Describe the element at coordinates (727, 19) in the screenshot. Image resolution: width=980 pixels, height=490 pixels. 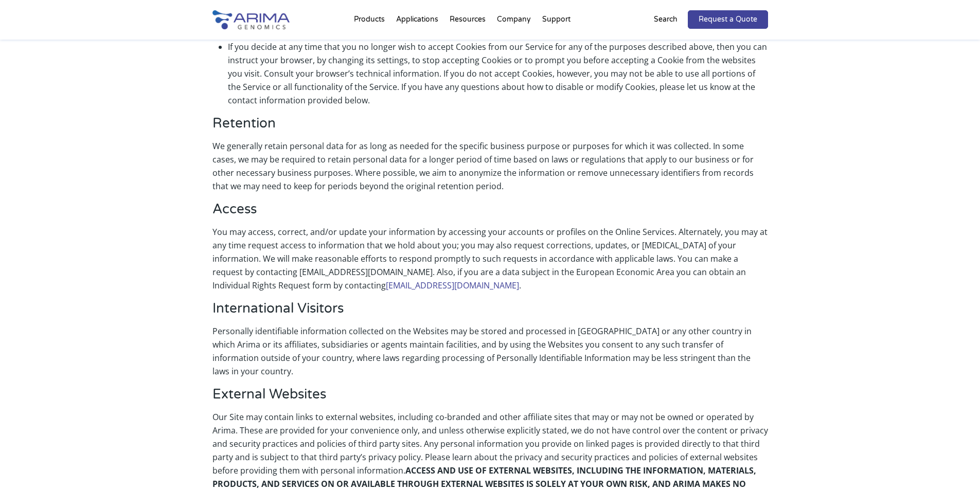
I see `a: Request a Quote` at that location.